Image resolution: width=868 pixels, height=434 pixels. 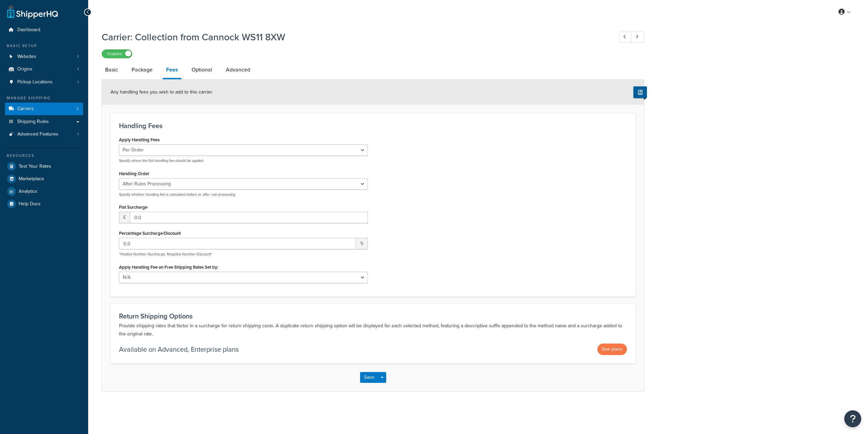 What do you see at coordinates (44, 192) in the screenshot?
I see `li: Analytics` at bounding box center [44, 192].